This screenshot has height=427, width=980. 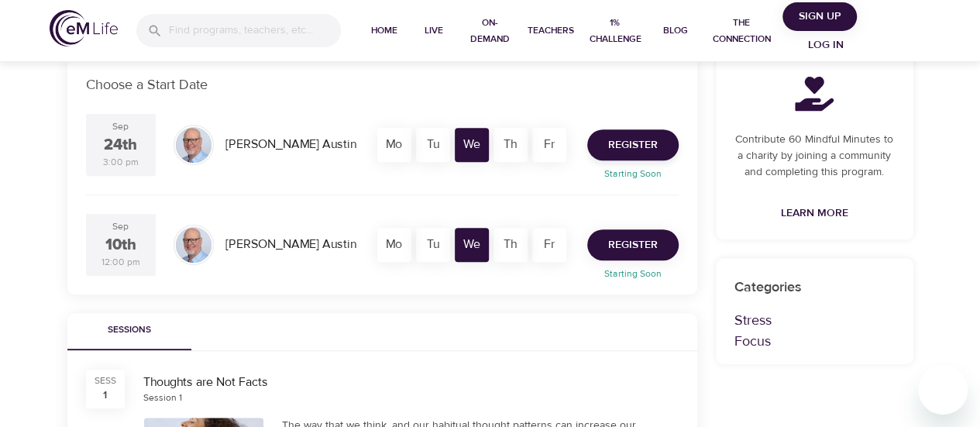 I want to click on p: Contribute 60 Mindful Minutes to a charity by joining a community and completing this program., so click(x=814, y=156).